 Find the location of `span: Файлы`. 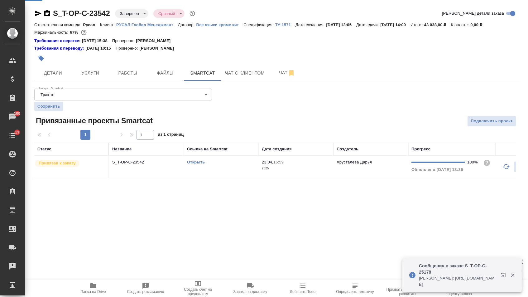

span: Файлы is located at coordinates (165, 73).